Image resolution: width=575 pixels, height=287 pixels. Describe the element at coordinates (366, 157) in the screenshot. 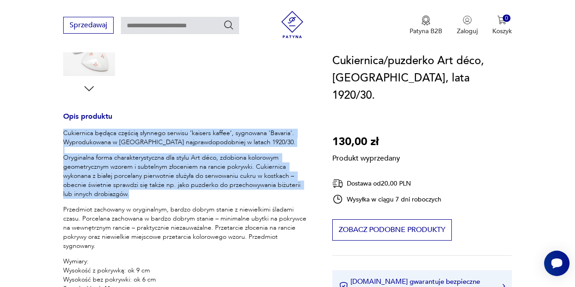

I see `p: Produkt wyprzedany` at that location.